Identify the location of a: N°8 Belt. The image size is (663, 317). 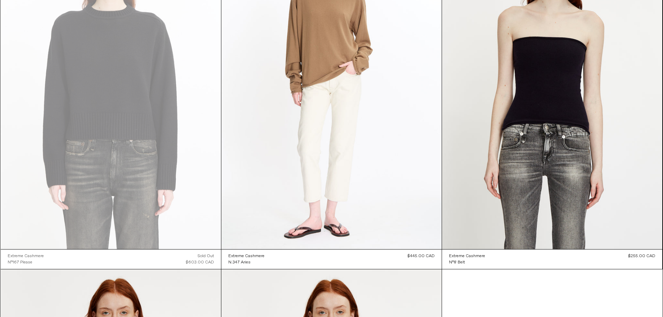
(467, 262).